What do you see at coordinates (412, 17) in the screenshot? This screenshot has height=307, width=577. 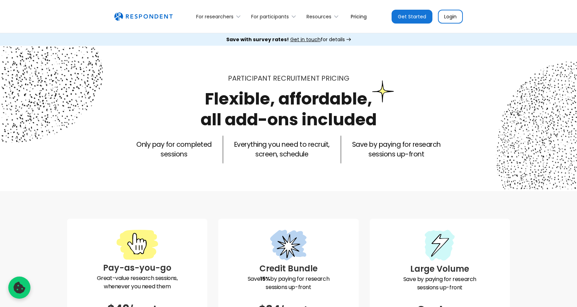 I see `a: Get Started` at bounding box center [412, 17].